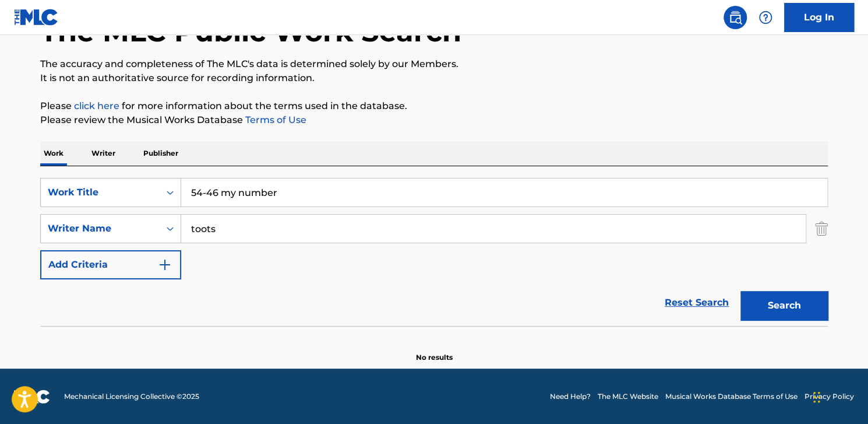 This screenshot has height=424, width=868. Describe the element at coordinates (571, 397) in the screenshot. I see `a: Need Help?` at that location.